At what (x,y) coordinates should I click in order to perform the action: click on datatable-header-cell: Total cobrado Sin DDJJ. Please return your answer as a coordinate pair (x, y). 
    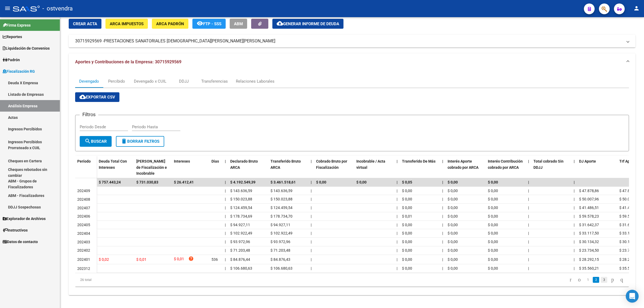
    Looking at the image, I should click on (551, 168).